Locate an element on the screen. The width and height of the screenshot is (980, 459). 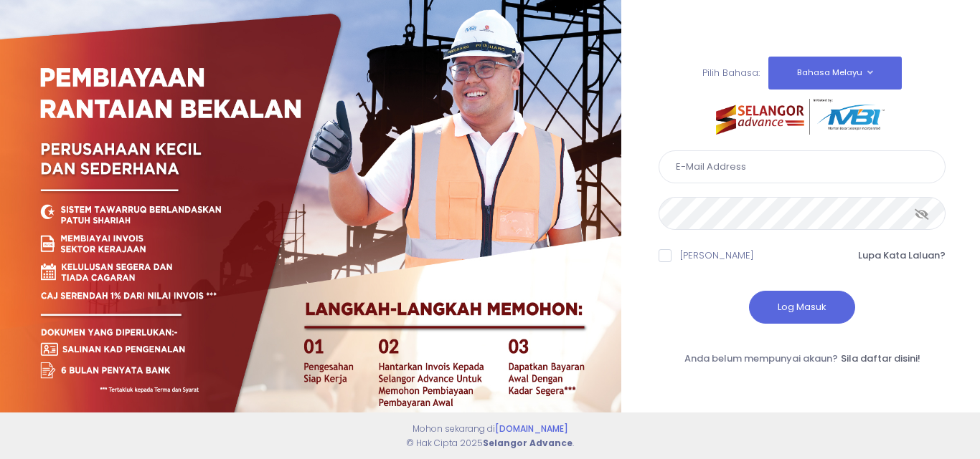
a: Lupa Kata Laluan? is located at coordinates (902, 256).